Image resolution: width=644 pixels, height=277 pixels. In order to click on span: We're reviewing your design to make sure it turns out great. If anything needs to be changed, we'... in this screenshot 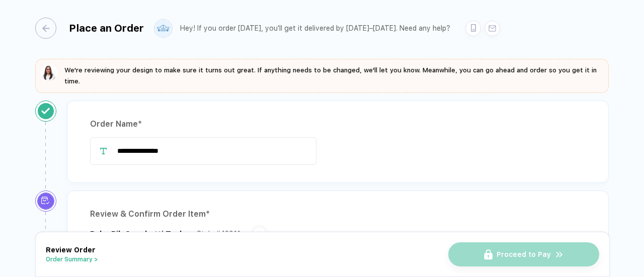, I will do `click(330, 75)`.